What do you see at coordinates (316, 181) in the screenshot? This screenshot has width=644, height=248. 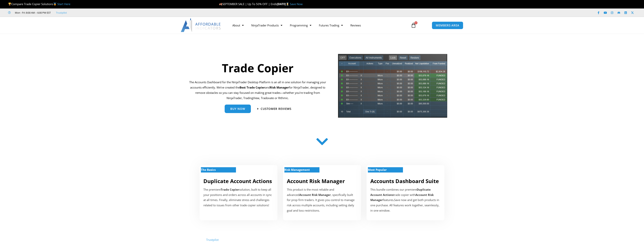 I see `a: Account Risk Manager` at bounding box center [316, 181].